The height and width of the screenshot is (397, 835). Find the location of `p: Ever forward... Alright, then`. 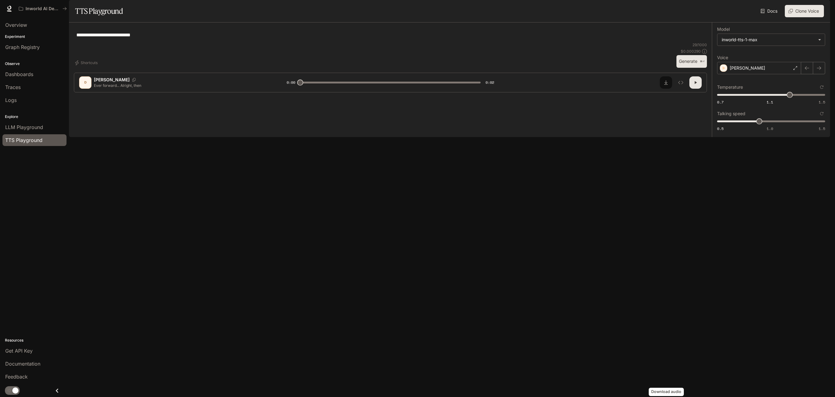

p: Ever forward... Alright, then is located at coordinates (183, 85).